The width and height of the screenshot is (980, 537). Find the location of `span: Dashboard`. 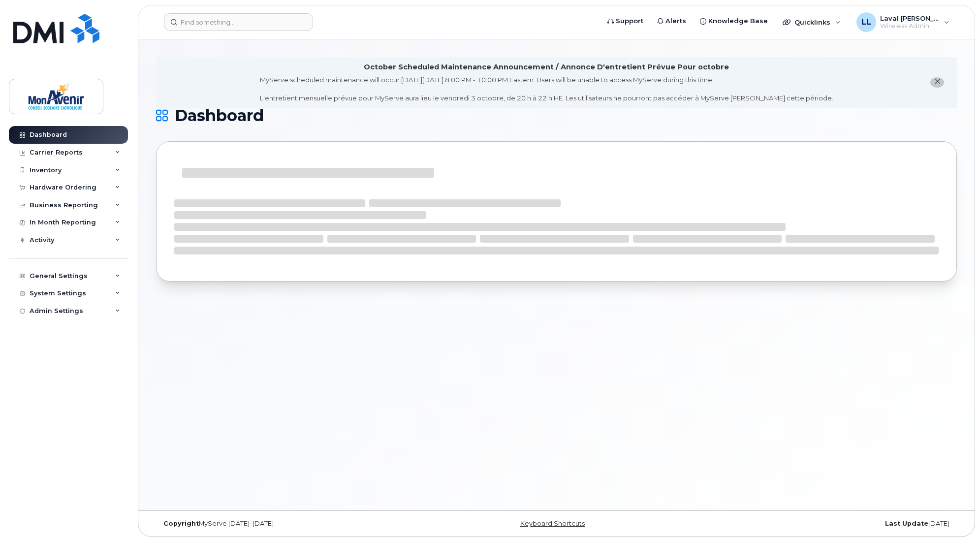

span: Dashboard is located at coordinates (219, 116).